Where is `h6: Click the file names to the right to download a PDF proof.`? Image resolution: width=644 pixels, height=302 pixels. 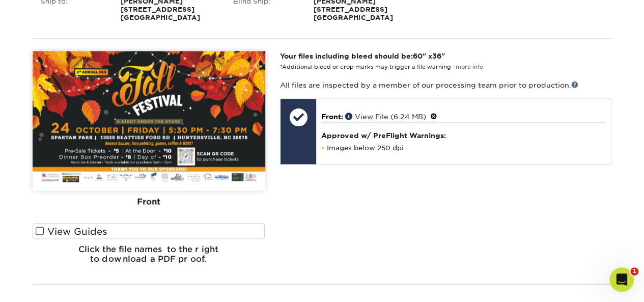 h6: Click the file names to the right to download a PDF proof. is located at coordinates (148, 257).